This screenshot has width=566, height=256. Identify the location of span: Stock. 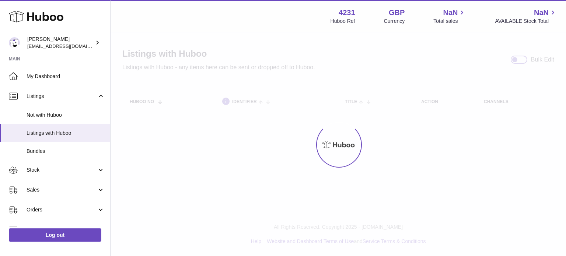
(62, 170).